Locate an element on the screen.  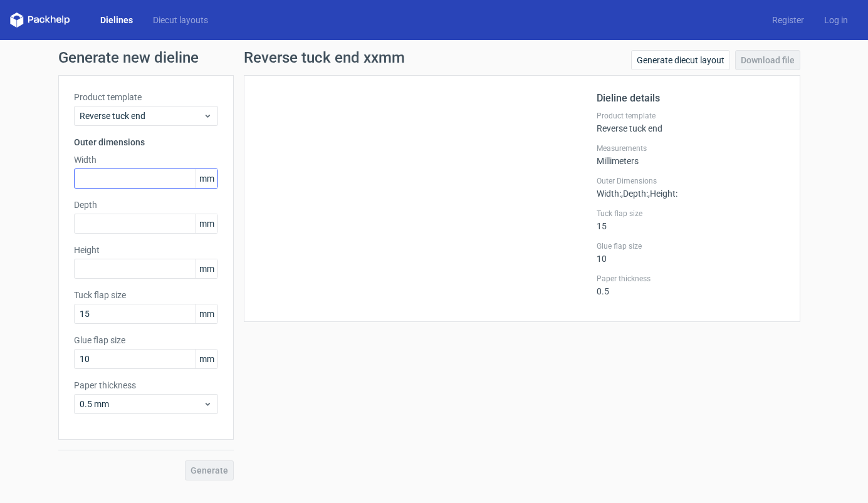
div: 0.5 is located at coordinates (690, 285).